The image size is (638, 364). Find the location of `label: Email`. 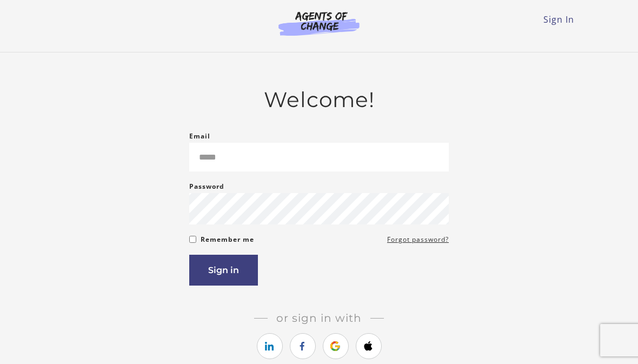

label: Email is located at coordinates (199, 136).